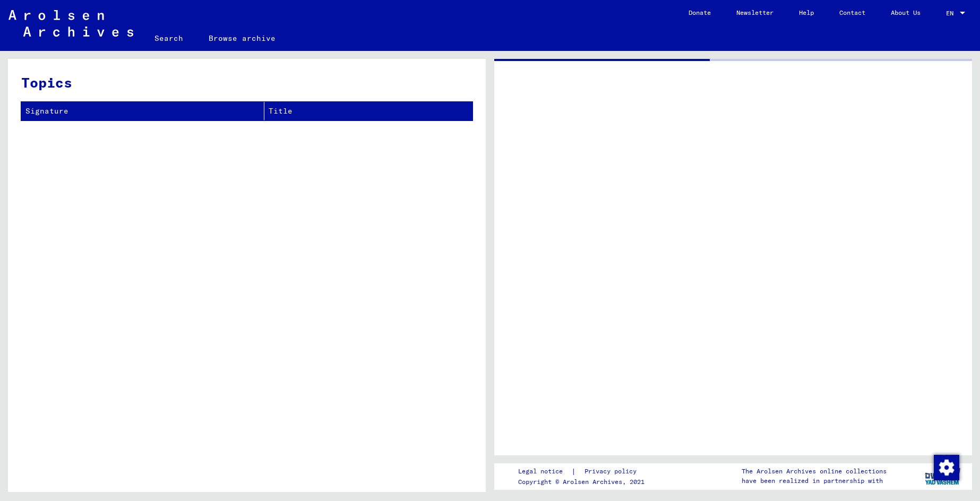  Describe the element at coordinates (814, 472) in the screenshot. I see `p: The Arolsen Archives online collections` at that location.